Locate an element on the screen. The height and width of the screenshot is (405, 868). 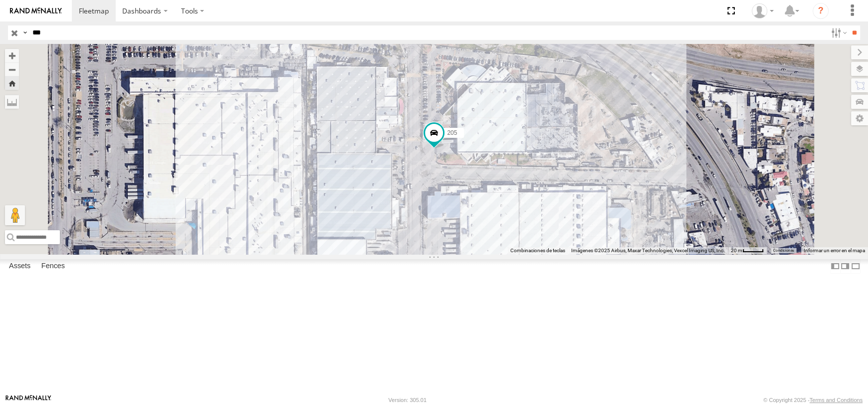
div: © Copyright 2025 - is located at coordinates (812, 400).